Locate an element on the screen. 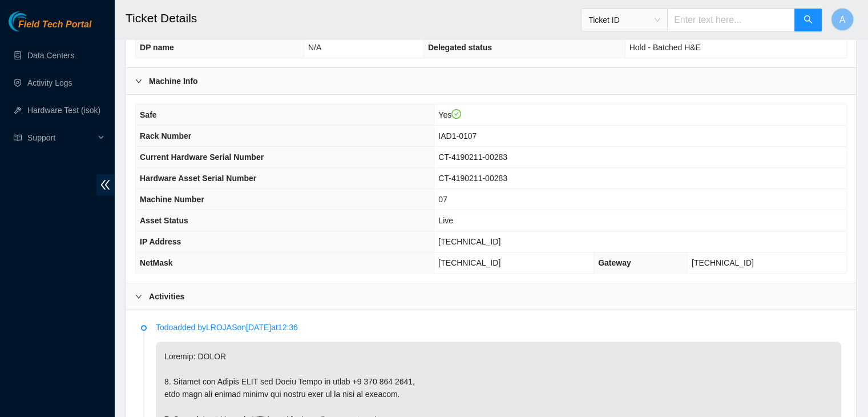 This screenshot has width=868, height=417. button: A is located at coordinates (842, 19).